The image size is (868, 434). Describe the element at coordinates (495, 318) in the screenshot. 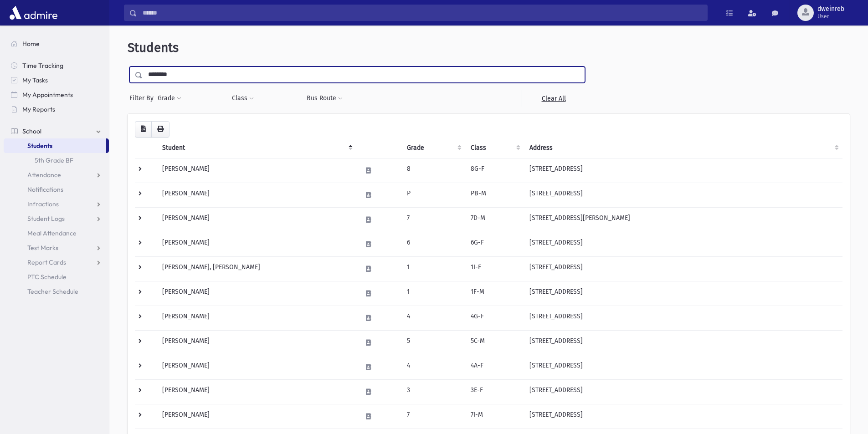

I see `td: 4G-F` at that location.